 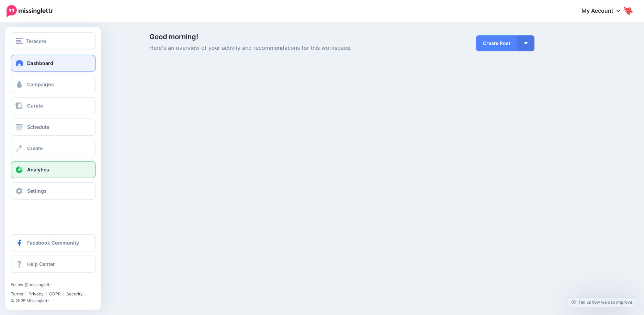 What do you see at coordinates (41, 264) in the screenshot?
I see `span: Help Center` at bounding box center [41, 264].